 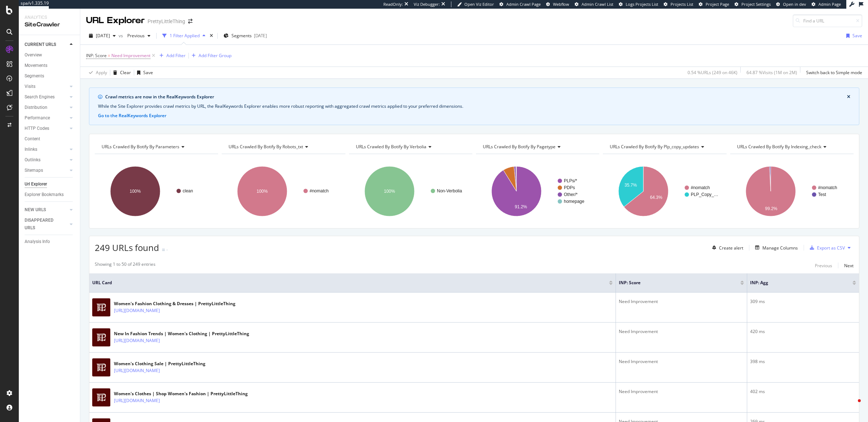 What do you see at coordinates (32, 160) in the screenshot?
I see `div: Outlinks` at bounding box center [32, 160].